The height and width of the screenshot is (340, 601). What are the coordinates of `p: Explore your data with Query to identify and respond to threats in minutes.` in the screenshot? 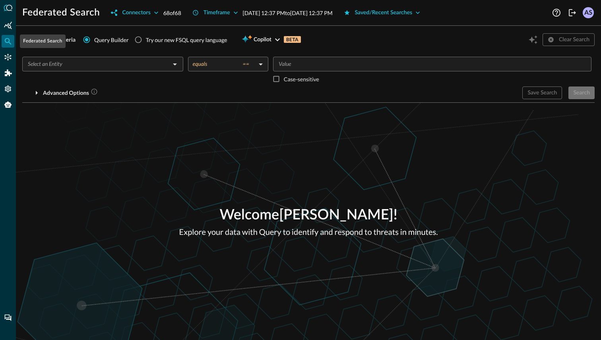 It's located at (308, 232).